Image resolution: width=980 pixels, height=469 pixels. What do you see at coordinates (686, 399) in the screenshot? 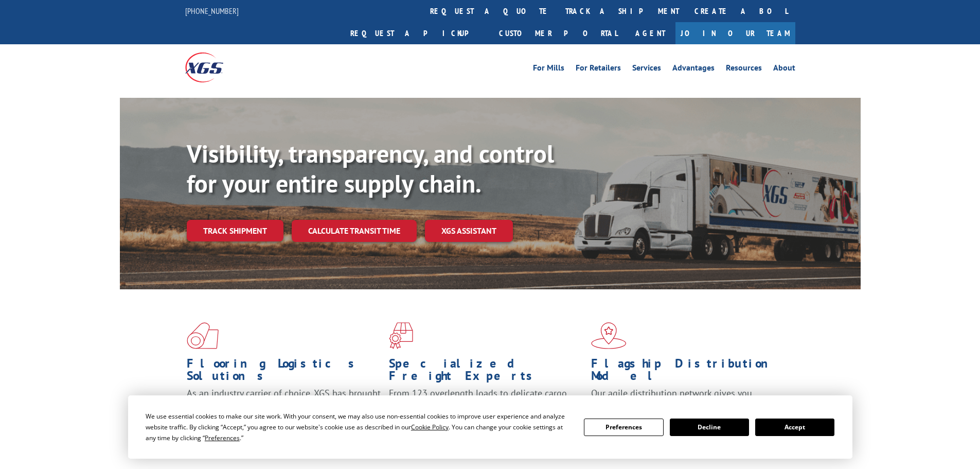
I see `span: Our agile distribution network gives you nationwide inventory management on demand.` at bounding box center [686, 399].